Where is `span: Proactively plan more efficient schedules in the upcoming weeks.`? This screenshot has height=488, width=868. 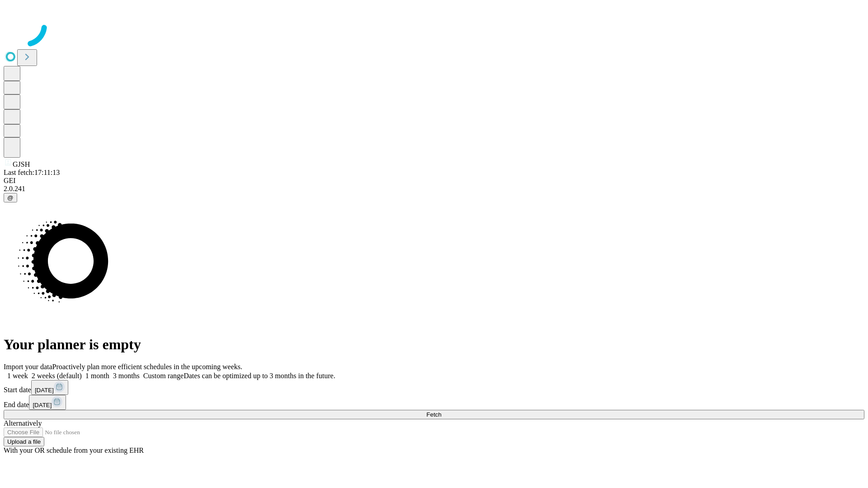 span: Proactively plan more efficient schedules in the upcoming weeks. is located at coordinates (148, 367).